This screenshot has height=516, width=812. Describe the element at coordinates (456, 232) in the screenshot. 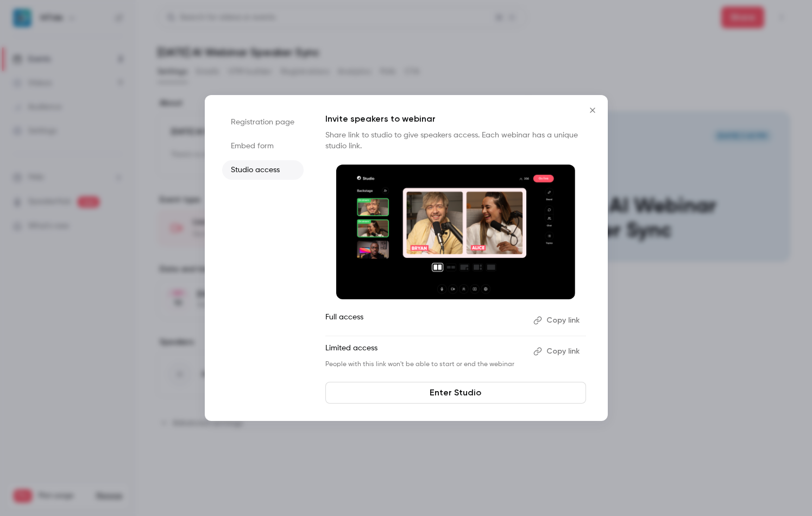

I see `img: Invite speakers to webinar` at that location.